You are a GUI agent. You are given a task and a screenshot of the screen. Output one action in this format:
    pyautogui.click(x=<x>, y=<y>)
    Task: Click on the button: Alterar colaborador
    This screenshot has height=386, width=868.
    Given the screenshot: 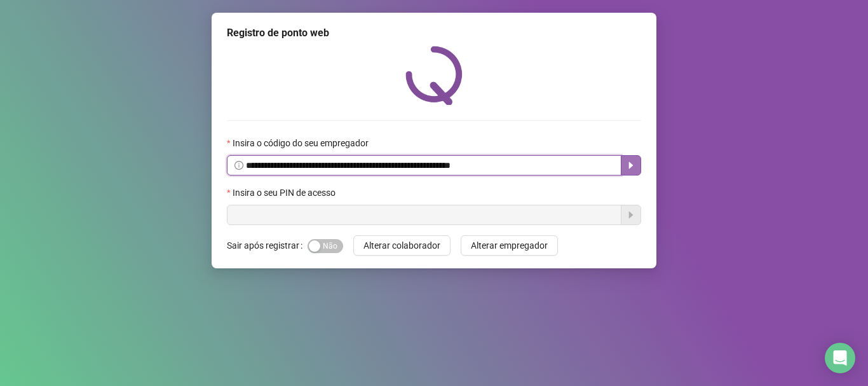 What is the action you would take?
    pyautogui.click(x=401, y=245)
    